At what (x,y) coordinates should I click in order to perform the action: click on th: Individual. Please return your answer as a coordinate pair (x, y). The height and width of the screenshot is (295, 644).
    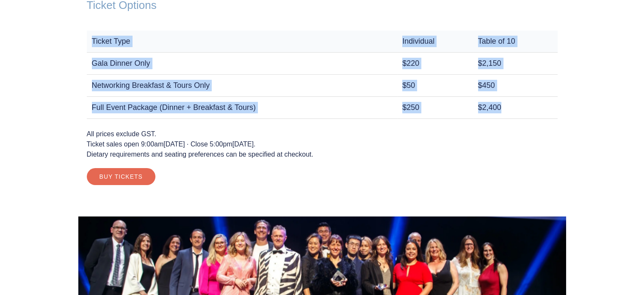
    Looking at the image, I should click on (435, 42).